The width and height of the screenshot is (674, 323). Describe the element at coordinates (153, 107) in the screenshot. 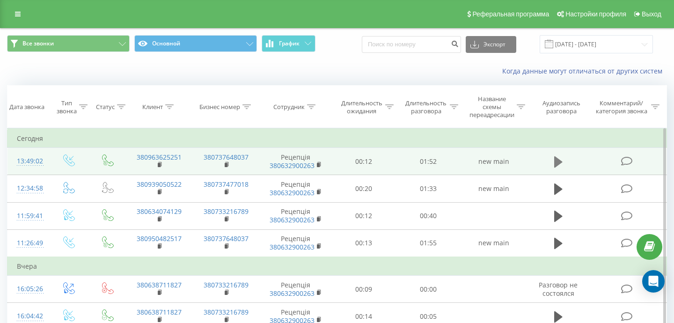

I see `div: Клиент` at that location.